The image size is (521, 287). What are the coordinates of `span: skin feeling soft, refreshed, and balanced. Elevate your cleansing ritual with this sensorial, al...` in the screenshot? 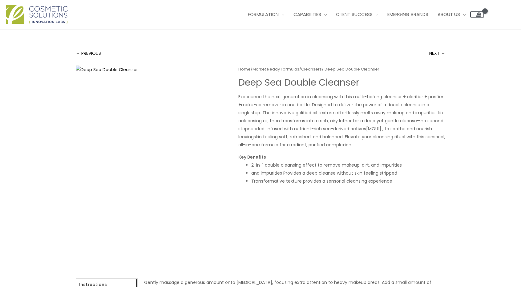 It's located at (342, 141).